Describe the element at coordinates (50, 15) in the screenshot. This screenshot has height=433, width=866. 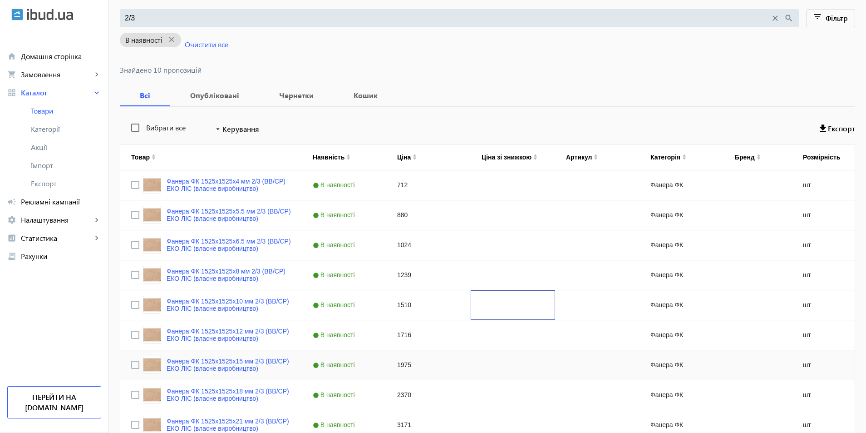
I see `img: ibud_text.svg` at that location.